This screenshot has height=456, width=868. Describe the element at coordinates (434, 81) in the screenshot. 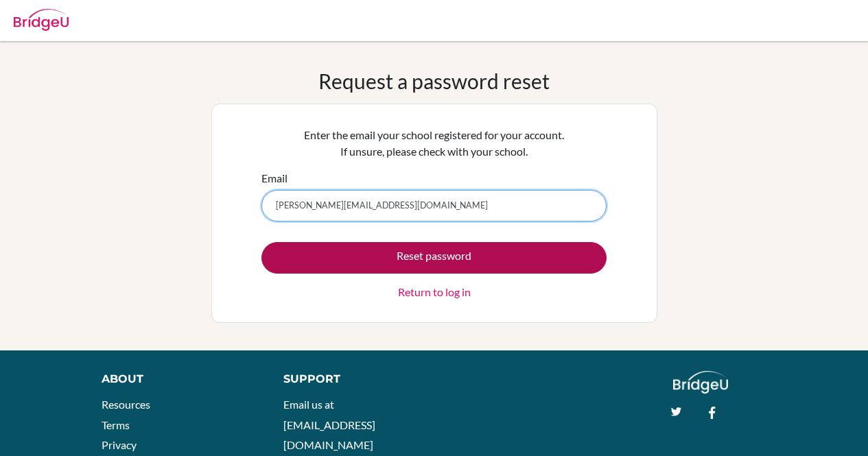

I see `h1: Request a password reset` at that location.